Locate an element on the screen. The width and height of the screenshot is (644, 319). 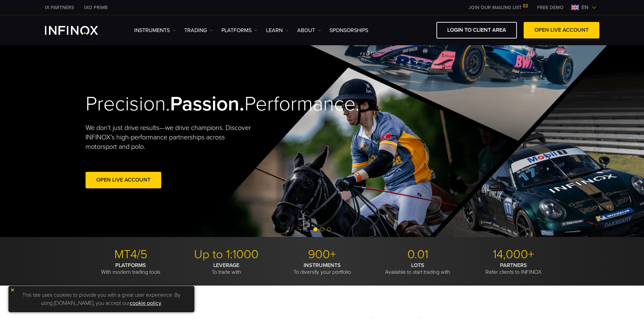
p: We don't just drive results—we drive champions. Discover INFINOX’s high-performance partnerships ... is located at coordinates (171, 137).